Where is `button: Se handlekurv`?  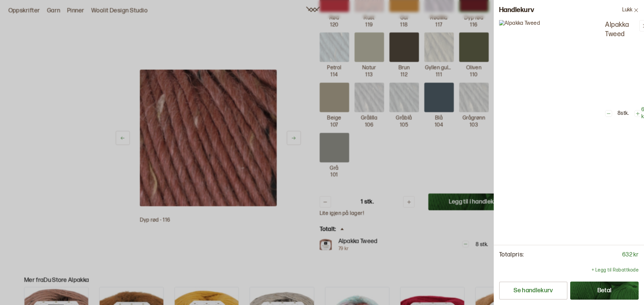
button: Se handlekurv is located at coordinates (533, 291).